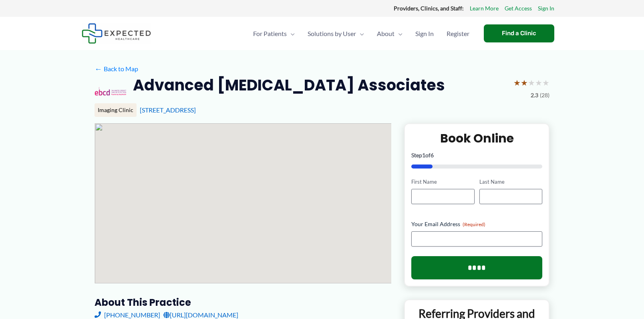 The width and height of the screenshot is (644, 319). Describe the element at coordinates (519, 33) in the screenshot. I see `a: Find a Clinic` at that location.